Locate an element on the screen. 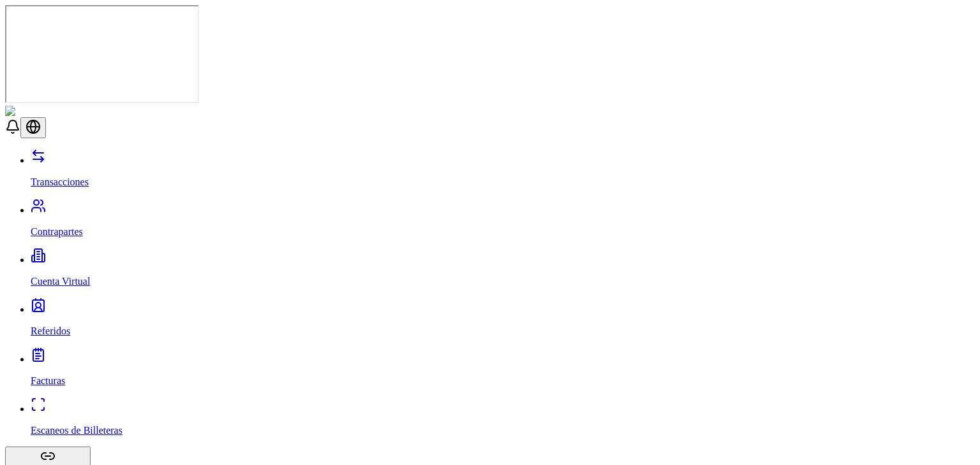 This screenshot has height=465, width=980. a: Referidos is located at coordinates (503, 320).